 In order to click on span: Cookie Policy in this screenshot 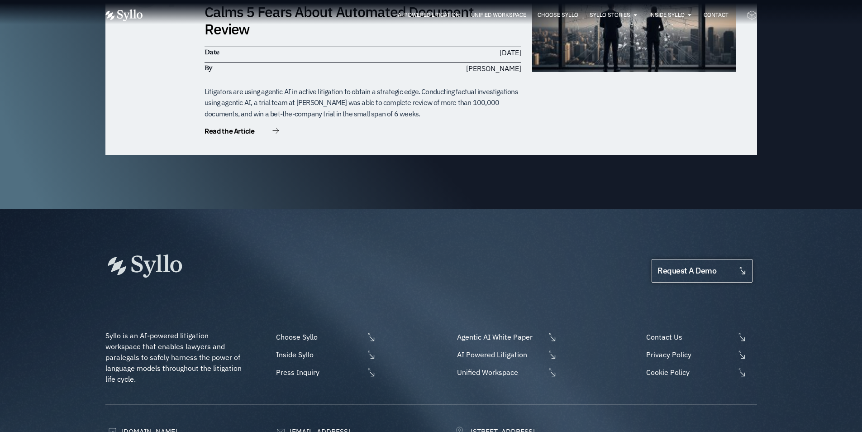, I will do `click(689, 372)`.